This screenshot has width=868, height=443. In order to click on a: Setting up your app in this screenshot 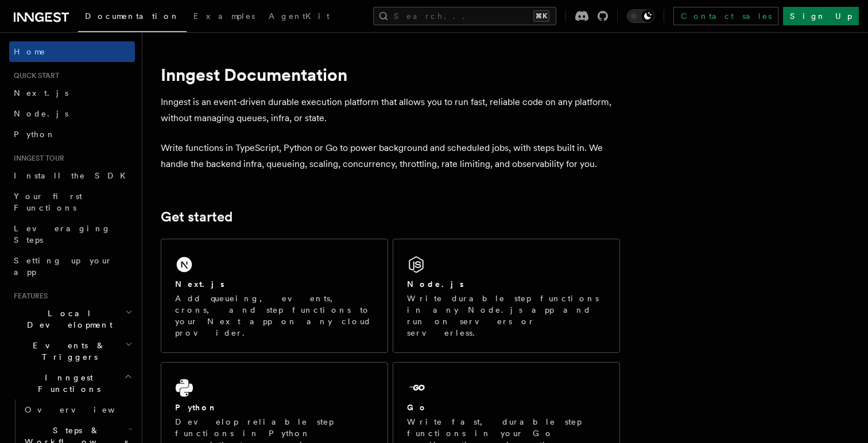, I will do `click(71, 266)`.